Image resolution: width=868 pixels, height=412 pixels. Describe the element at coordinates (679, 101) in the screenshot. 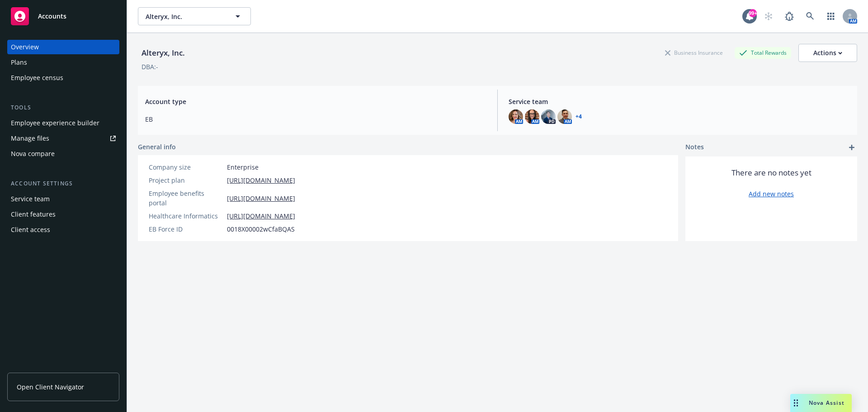

I see `span: Service team` at that location.